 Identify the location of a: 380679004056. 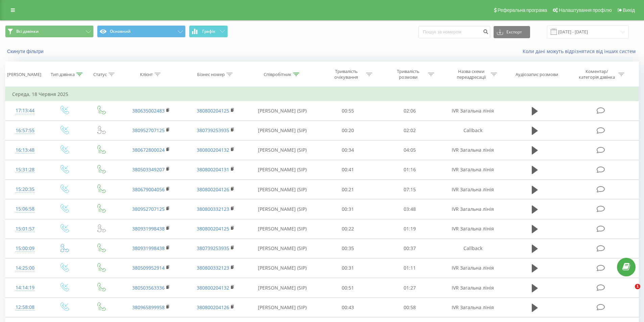
(148, 189).